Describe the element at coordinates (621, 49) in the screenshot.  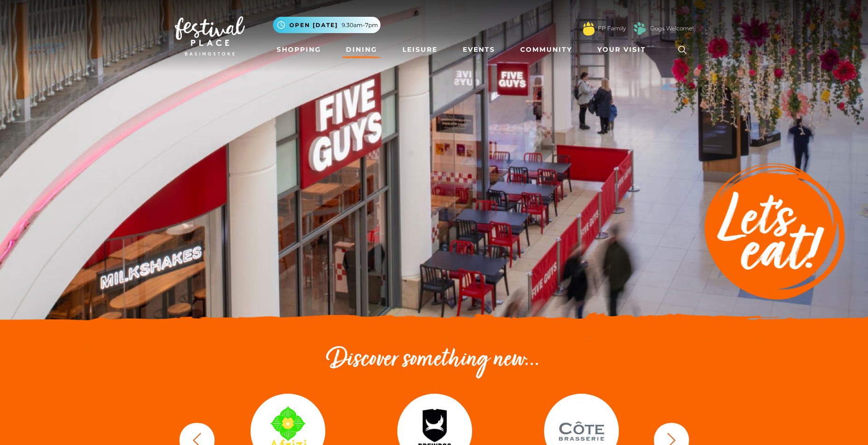
I see `span: Your Visit` at that location.